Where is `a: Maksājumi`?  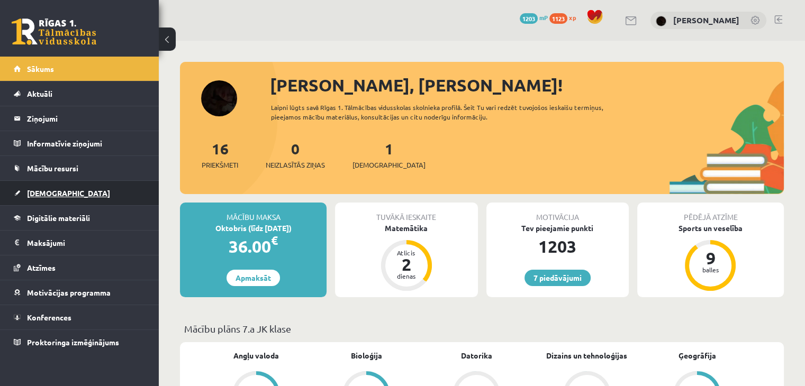 a: Maksājumi is located at coordinates (79, 243).